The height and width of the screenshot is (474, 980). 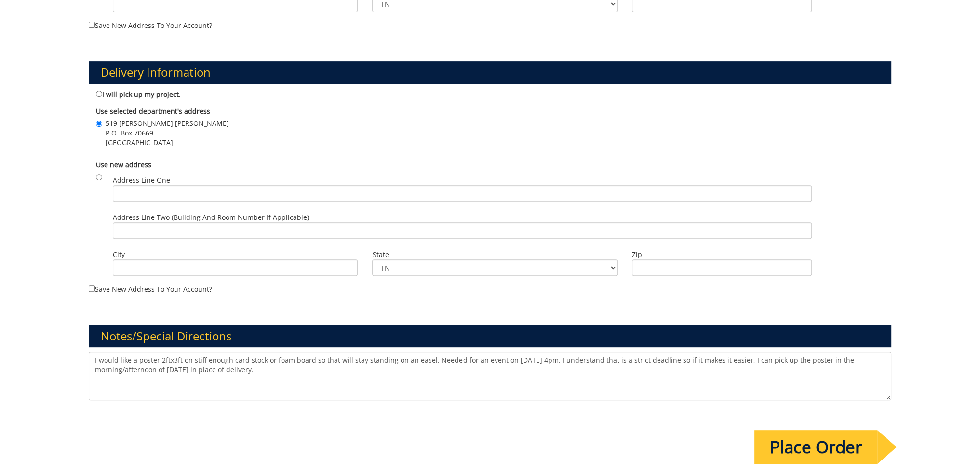 What do you see at coordinates (138, 94) in the screenshot?
I see `label: I will pick up my project.` at bounding box center [138, 94].